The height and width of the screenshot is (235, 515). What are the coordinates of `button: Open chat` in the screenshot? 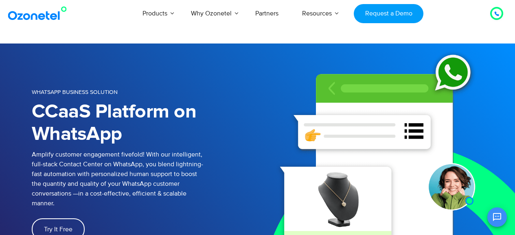 It's located at (497, 217).